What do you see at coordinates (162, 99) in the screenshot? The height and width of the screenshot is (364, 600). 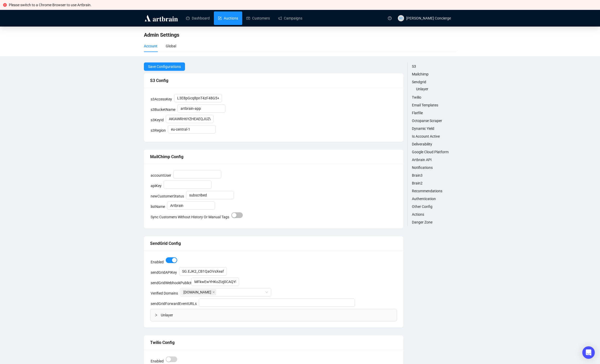 I see `label: s3AccessKey` at bounding box center [162, 99].